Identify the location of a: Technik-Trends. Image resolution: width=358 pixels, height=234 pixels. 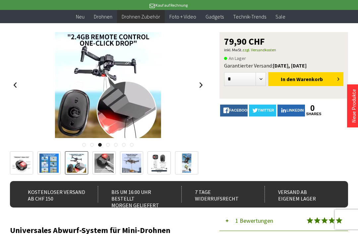
(250, 17).